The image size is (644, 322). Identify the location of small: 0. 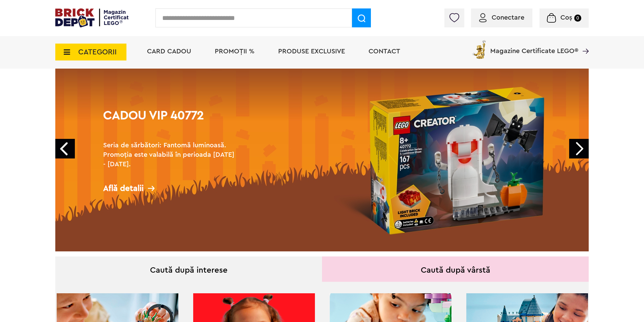
(577, 18).